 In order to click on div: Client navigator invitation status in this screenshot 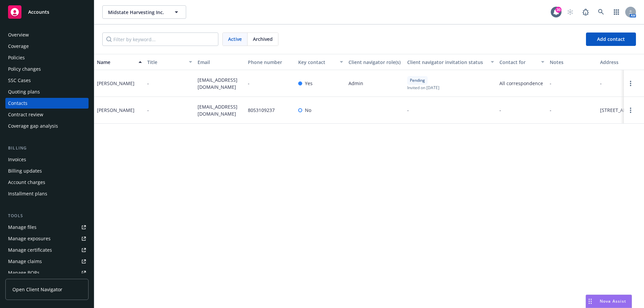, I will do `click(447, 62)`.